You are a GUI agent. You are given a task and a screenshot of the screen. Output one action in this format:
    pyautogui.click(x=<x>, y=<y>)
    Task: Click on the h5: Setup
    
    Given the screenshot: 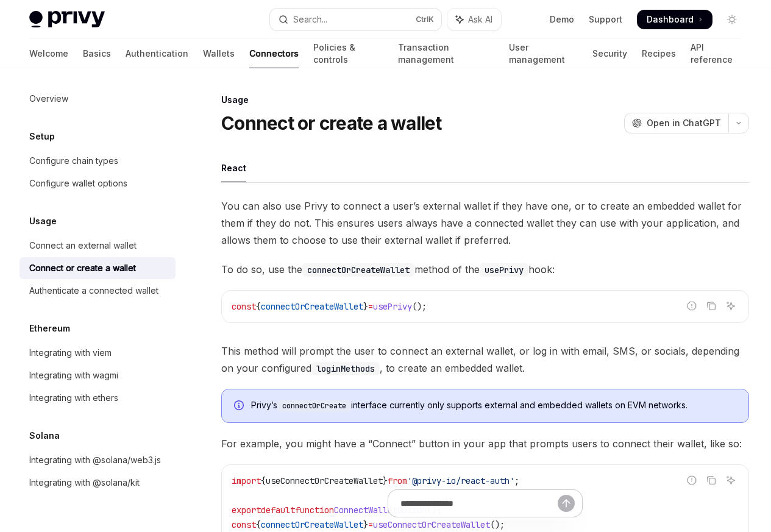 What is the action you would take?
    pyautogui.click(x=42, y=137)
    